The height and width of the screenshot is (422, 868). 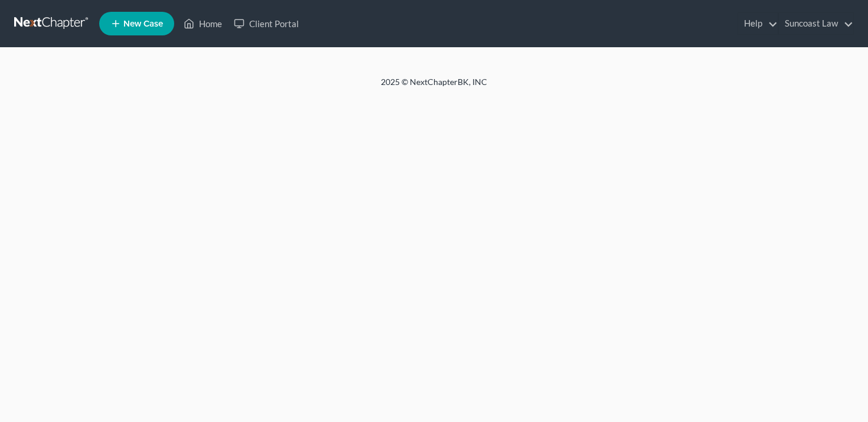 I want to click on a: Client Portal, so click(x=267, y=24).